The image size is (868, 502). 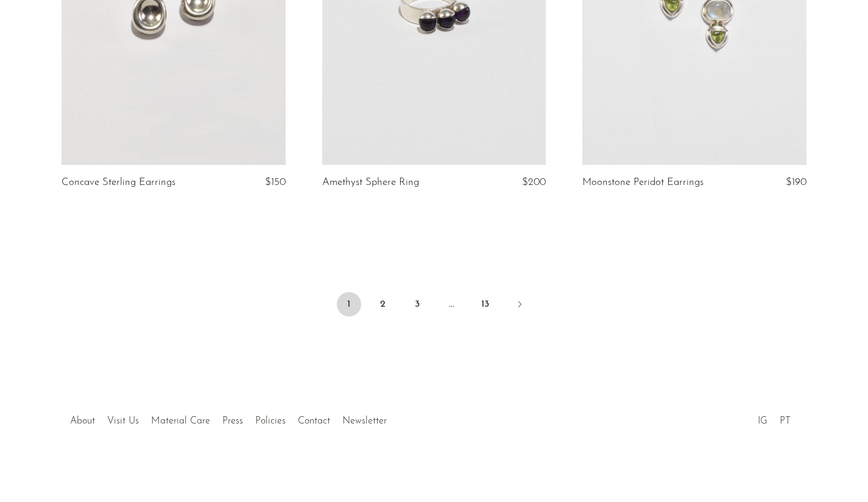 What do you see at coordinates (796, 182) in the screenshot?
I see `span: $190` at bounding box center [796, 182].